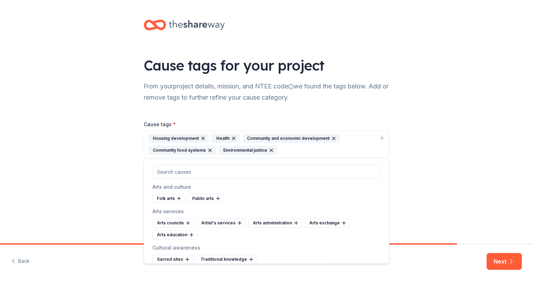 This screenshot has height=281, width=533. I want to click on div: Artist's services, so click(221, 223).